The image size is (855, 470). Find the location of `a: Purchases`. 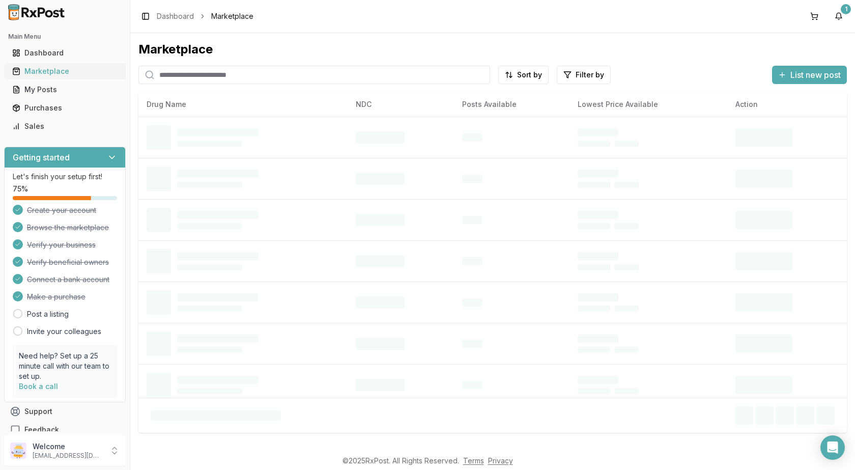

a: Purchases is located at coordinates (65, 108).